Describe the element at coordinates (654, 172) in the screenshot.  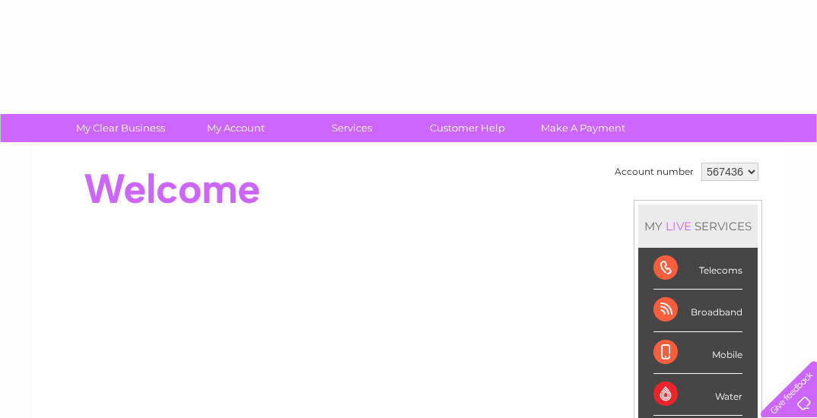
I see `td: Account number` at that location.